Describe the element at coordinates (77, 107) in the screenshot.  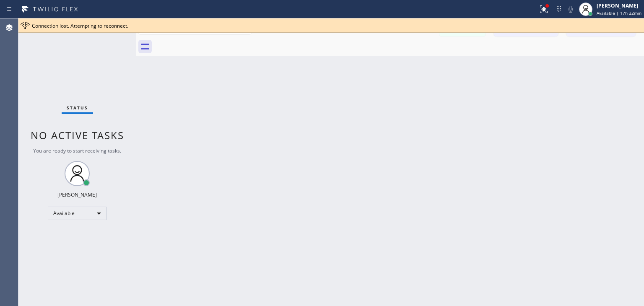
I see `span: Status` at that location.